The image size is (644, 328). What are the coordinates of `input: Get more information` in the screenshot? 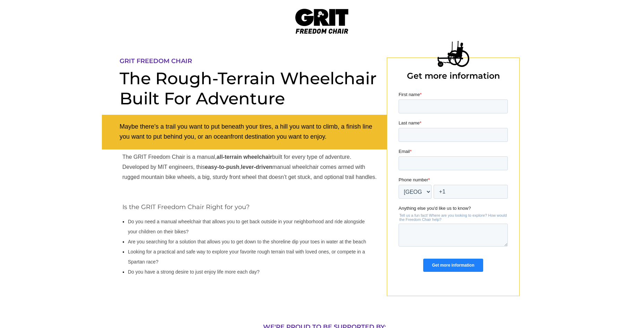 It's located at (55, 174).